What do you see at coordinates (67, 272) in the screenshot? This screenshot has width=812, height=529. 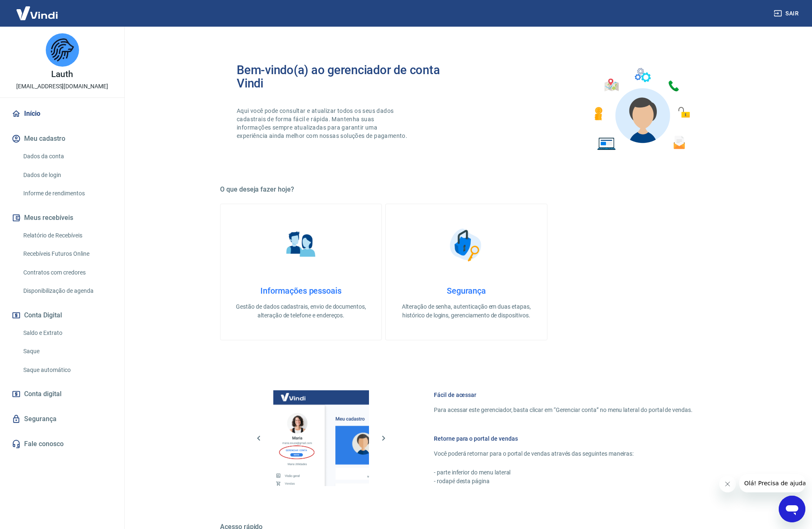 I see `a: Contratos com credores` at bounding box center [67, 272].